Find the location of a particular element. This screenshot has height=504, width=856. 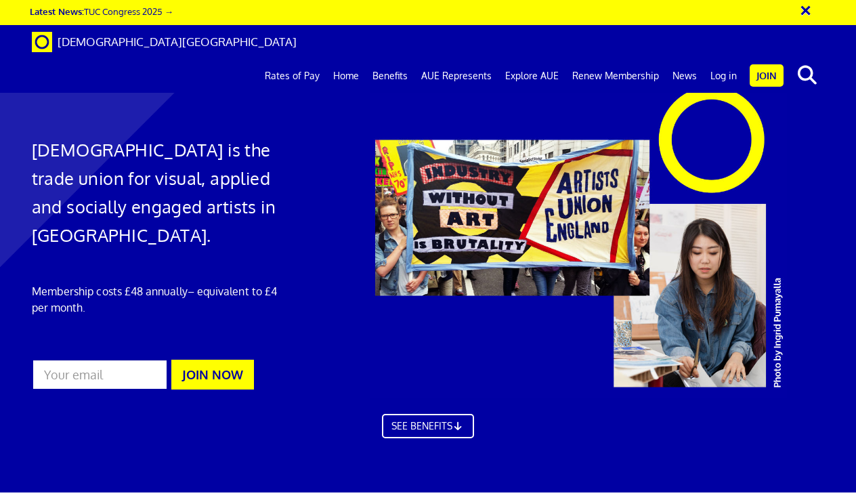

strong: Latest News: is located at coordinates (57, 11).